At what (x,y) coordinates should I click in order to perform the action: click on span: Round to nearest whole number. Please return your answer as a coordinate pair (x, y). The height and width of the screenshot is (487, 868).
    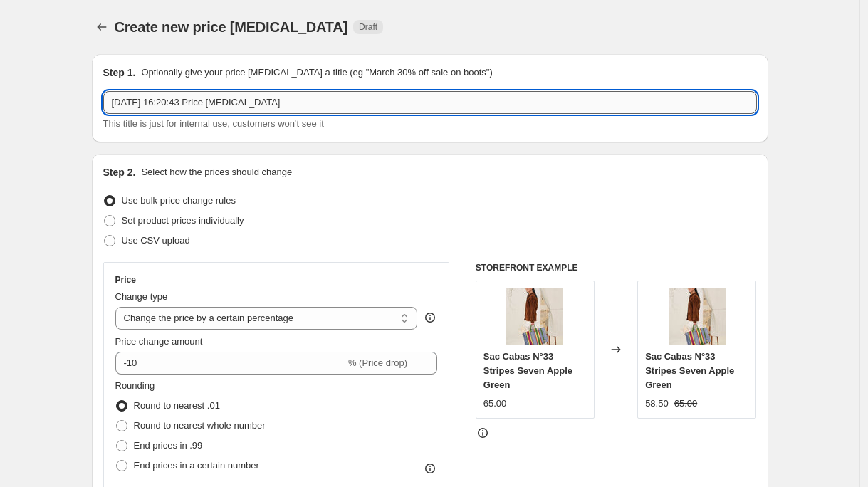
    Looking at the image, I should click on (199, 426).